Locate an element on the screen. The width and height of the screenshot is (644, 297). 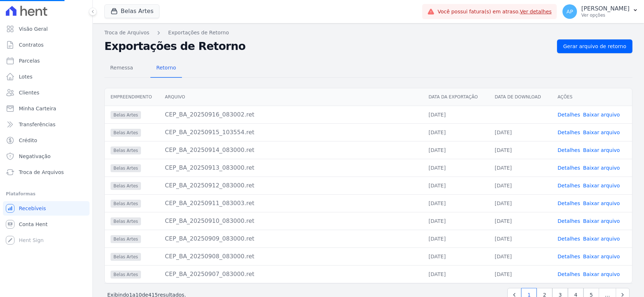
a: Visão Geral is located at coordinates (46, 29).